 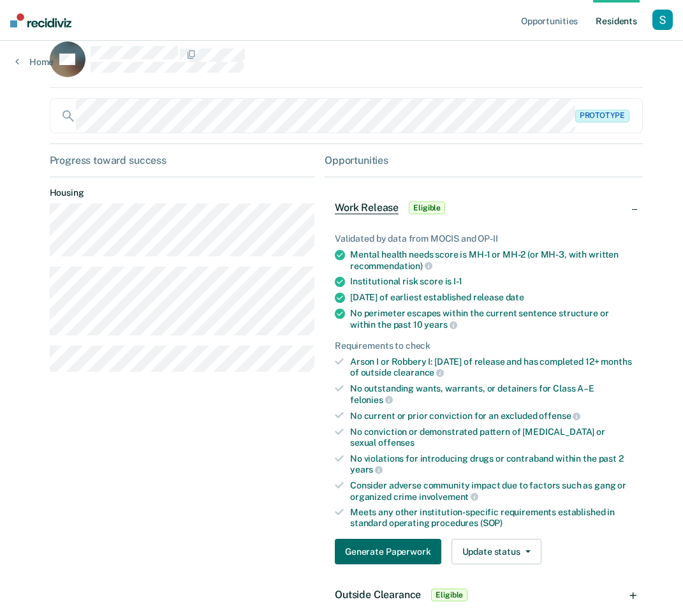 What do you see at coordinates (491, 491) in the screenshot?
I see `div: Consider adverse community impact due to factors such as gang or organized crime` at bounding box center [491, 491].